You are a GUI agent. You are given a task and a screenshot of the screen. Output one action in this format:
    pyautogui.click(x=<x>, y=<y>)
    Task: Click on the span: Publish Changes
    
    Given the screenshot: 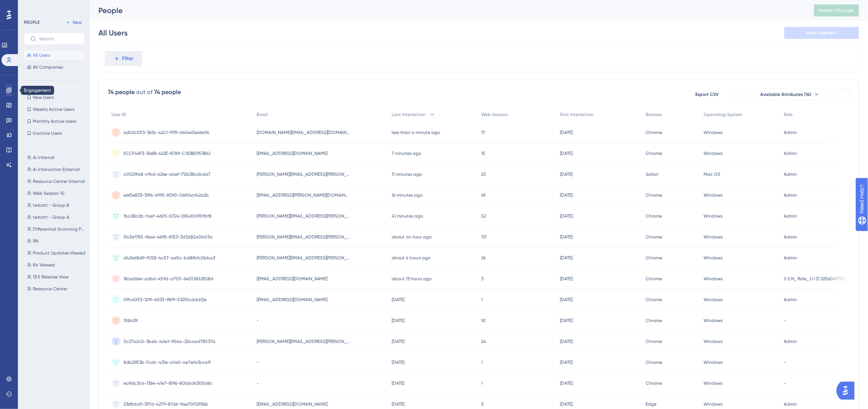 What is the action you would take?
    pyautogui.click(x=837, y=10)
    